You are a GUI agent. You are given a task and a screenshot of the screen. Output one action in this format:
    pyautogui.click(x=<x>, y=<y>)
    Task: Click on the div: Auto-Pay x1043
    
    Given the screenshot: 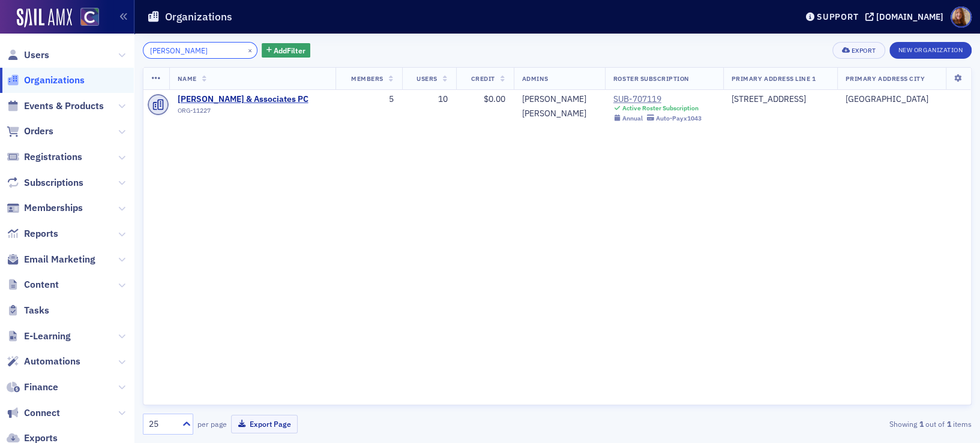 What is the action you would take?
    pyautogui.click(x=679, y=118)
    